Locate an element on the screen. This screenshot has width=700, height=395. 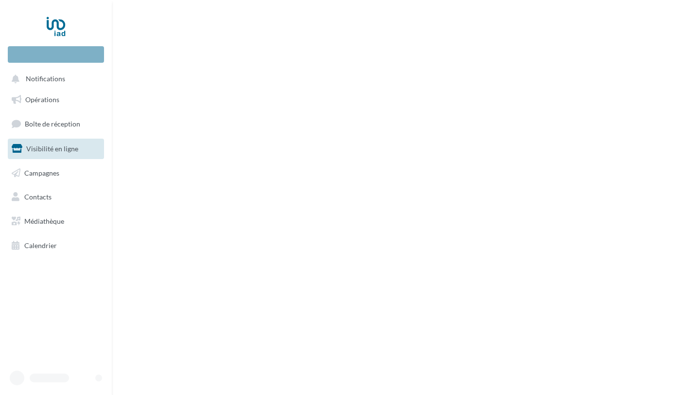
a: Médiathèque is located at coordinates (56, 221).